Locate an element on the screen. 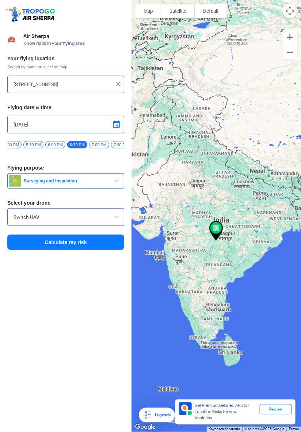 The width and height of the screenshot is (301, 432). span: Know risks in your flying area is located at coordinates (74, 44).